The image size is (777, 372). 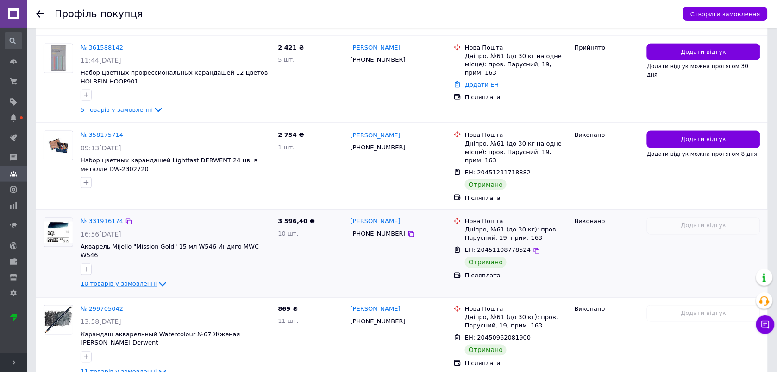 I want to click on span: Додати відгук можна протягом 8 дня, so click(x=702, y=154).